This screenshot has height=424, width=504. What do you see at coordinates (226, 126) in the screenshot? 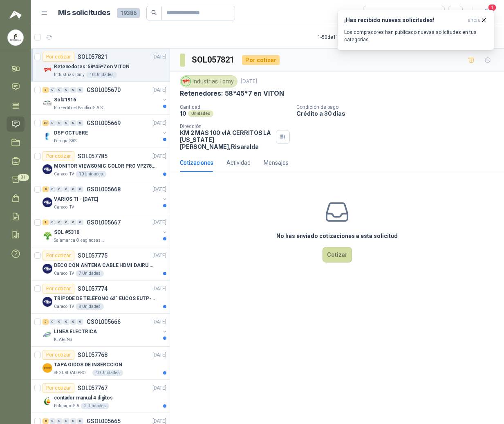
I see `p: Dirección` at bounding box center [226, 126].